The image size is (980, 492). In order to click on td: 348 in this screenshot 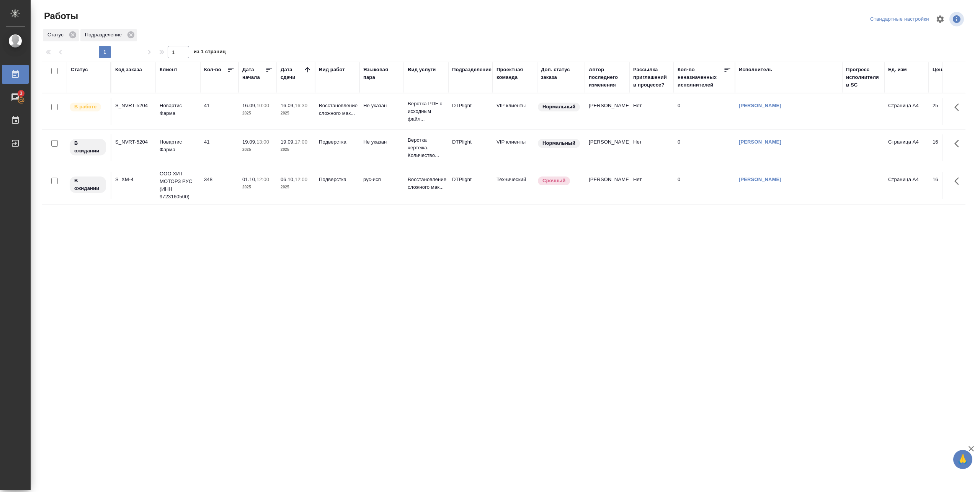, I will do `click(220, 186)`.